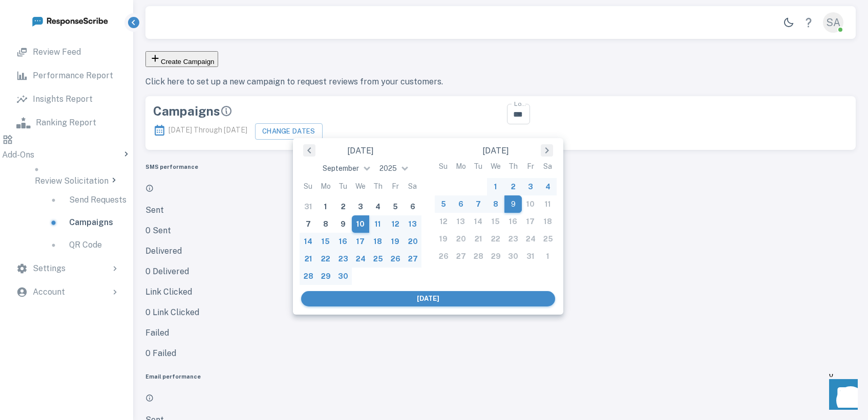  I want to click on div: Account, so click(66, 292).